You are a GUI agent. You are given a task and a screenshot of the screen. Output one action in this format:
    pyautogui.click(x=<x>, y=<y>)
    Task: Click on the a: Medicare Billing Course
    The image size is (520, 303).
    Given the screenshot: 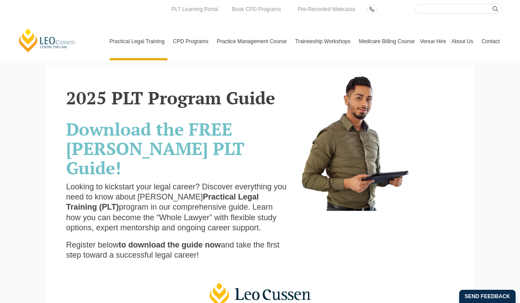 What is the action you would take?
    pyautogui.click(x=387, y=41)
    